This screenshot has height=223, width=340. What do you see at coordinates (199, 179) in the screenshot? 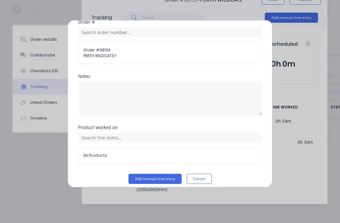
I see `button: Cancel` at bounding box center [199, 179].